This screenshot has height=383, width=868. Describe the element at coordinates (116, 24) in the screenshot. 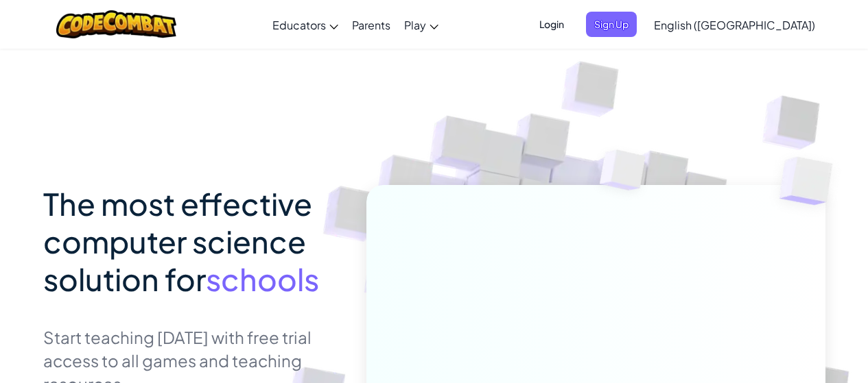

I see `a: CodeCombat logo` at that location.